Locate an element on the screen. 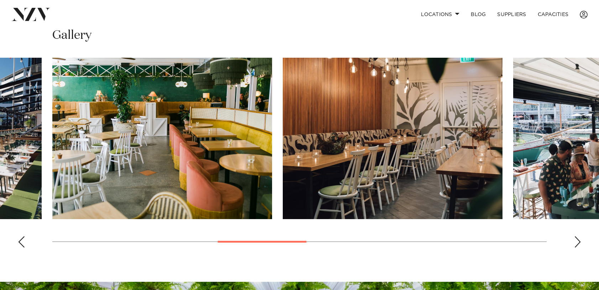  img: nzv-logo.png is located at coordinates (31, 14).